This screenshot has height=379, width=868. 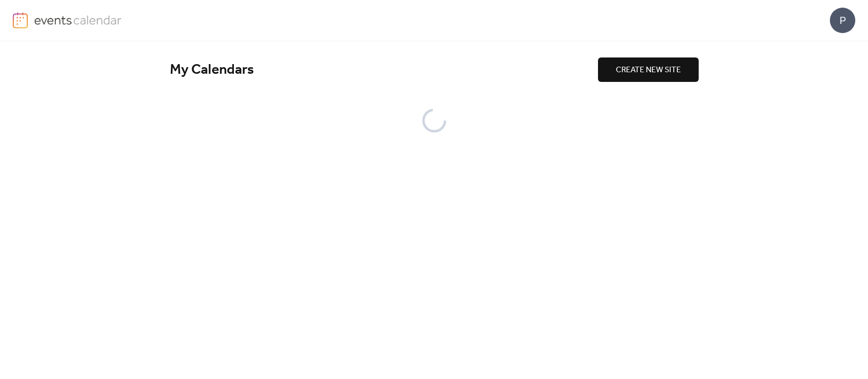 I want to click on span: CREATE NEW SITE, so click(x=649, y=70).